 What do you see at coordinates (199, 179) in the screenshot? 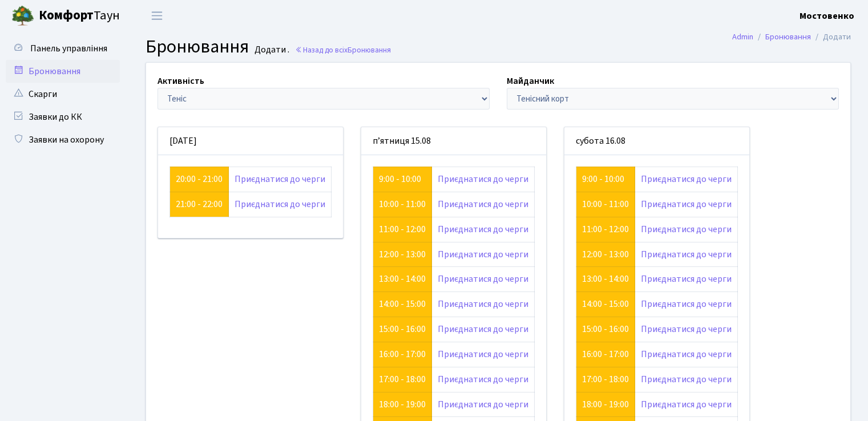
I see `a: 20:00 - 21:00` at bounding box center [199, 179].